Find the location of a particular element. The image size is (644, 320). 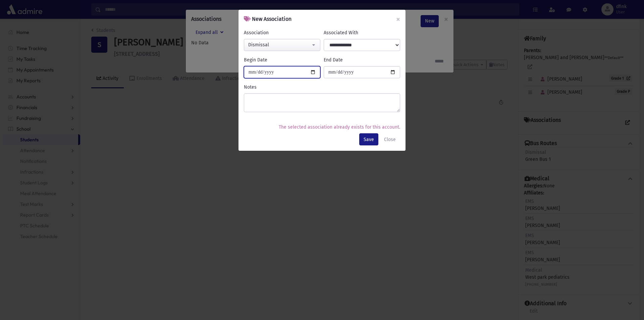

h6: New Association is located at coordinates (268, 19).